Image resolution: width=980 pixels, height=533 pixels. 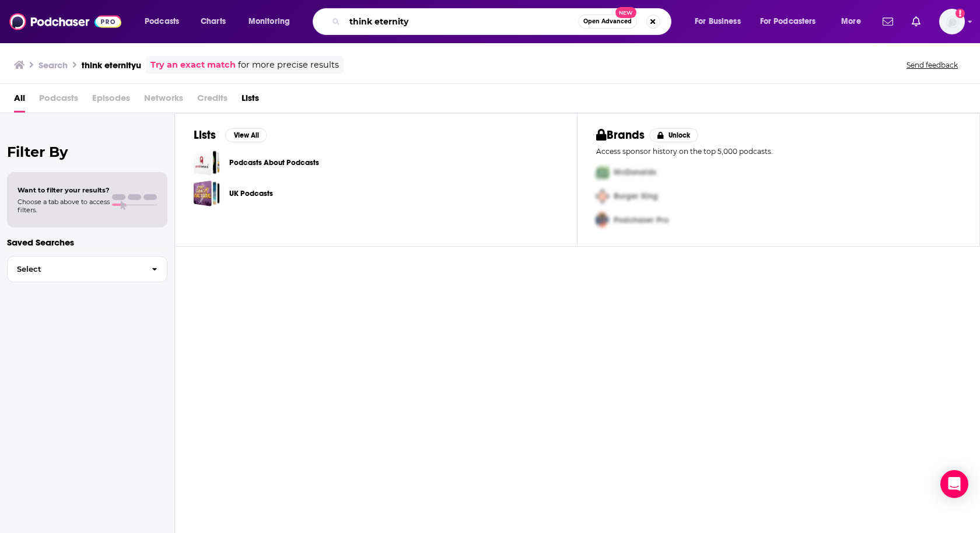 What do you see at coordinates (641, 220) in the screenshot?
I see `span: Podchaser Pro` at bounding box center [641, 220].